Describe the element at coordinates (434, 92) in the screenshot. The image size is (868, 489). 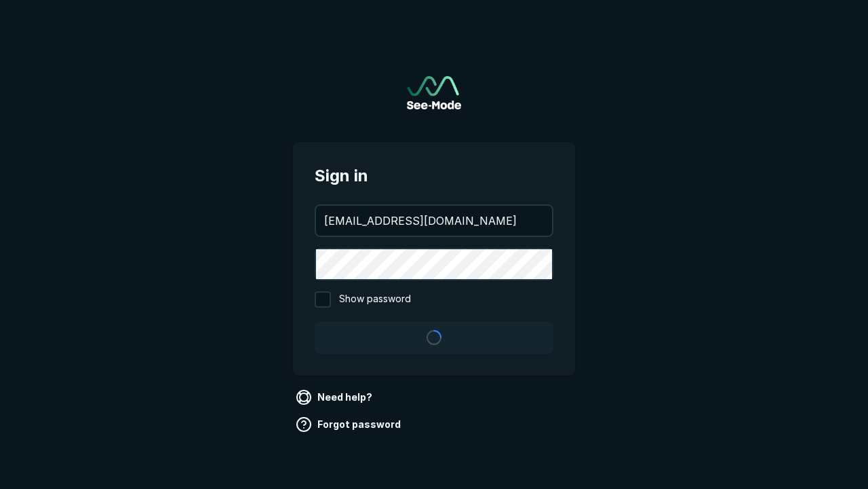
I see `a: Go to sign in` at that location.